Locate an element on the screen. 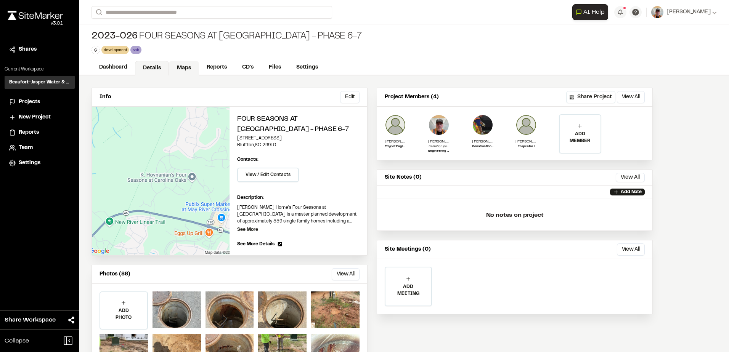 This screenshot has height=352, width=729. span: Projects is located at coordinates (29, 102).